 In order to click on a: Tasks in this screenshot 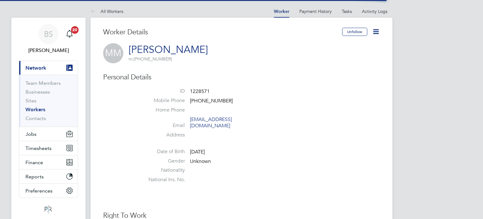, I will do `click(347, 11)`.